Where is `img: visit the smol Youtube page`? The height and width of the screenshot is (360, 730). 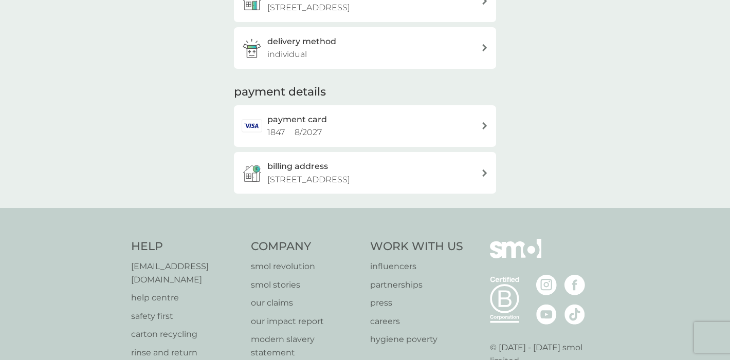
img: visit the smol Youtube page is located at coordinates (546, 314).